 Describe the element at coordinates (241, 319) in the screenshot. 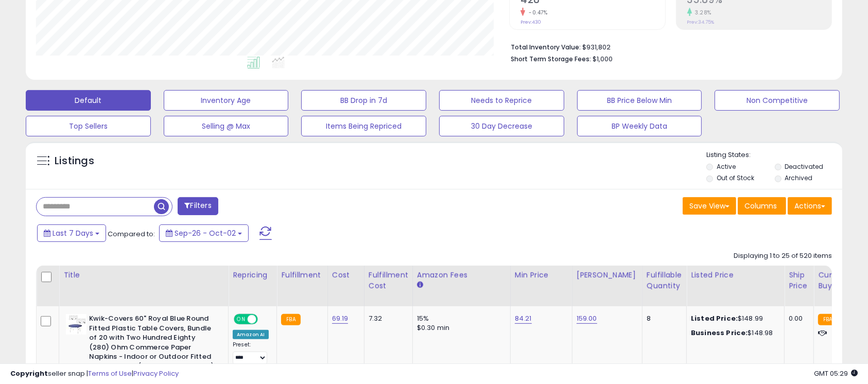

I see `span: ON` at that location.